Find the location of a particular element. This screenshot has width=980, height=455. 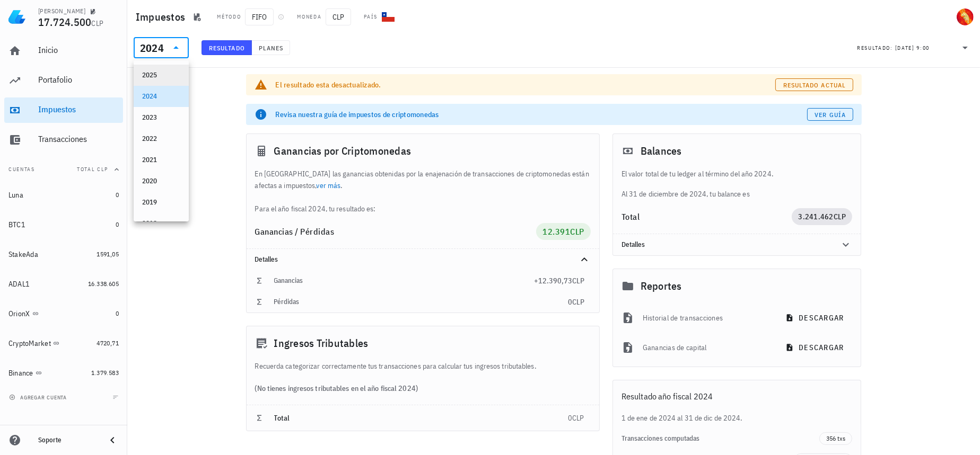

span: 3.241.462 is located at coordinates (816, 217).